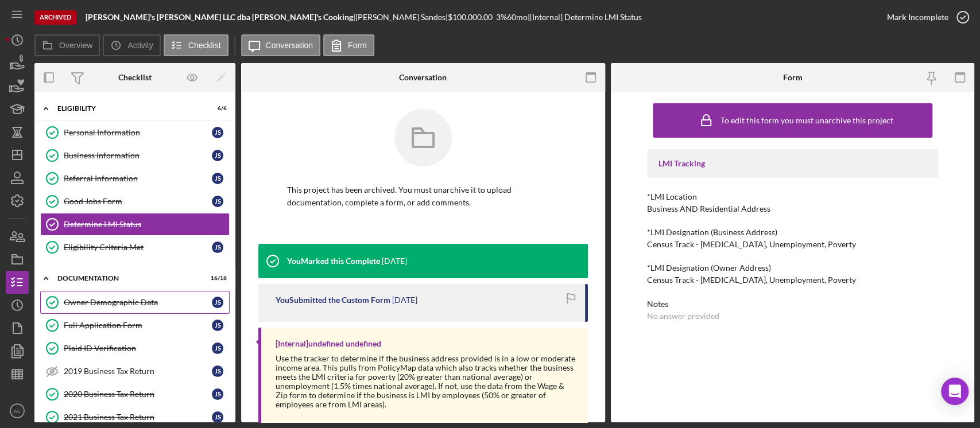  I want to click on div: *LMI Designation (Owner Address), so click(792, 268).